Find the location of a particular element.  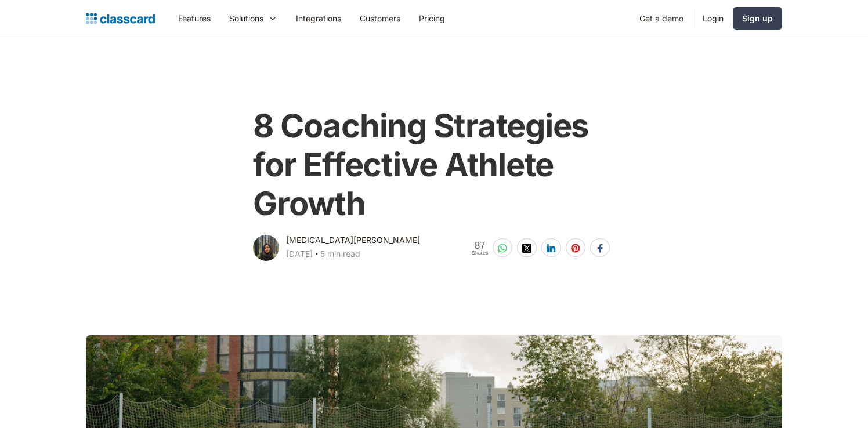

img: linkedin-white sharing button is located at coordinates (551, 248).